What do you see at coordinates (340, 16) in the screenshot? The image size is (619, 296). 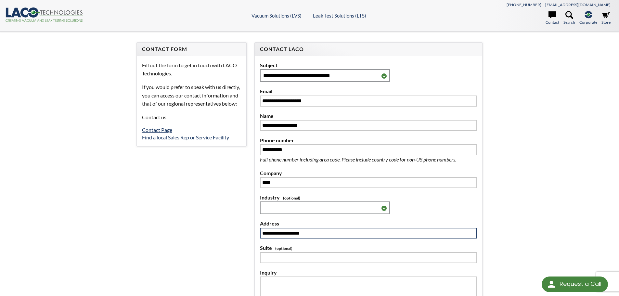 I see `a: Leak Test Solutions (LTS)` at bounding box center [340, 16].